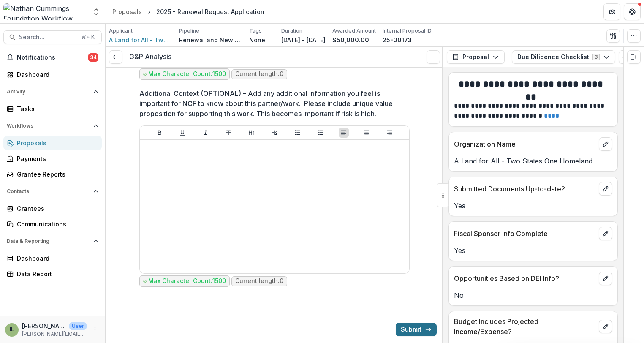 The height and width of the screenshot is (343, 644). Describe the element at coordinates (524, 326) in the screenshot. I see `p: Budget Includes Projected Income/Expense?` at that location.